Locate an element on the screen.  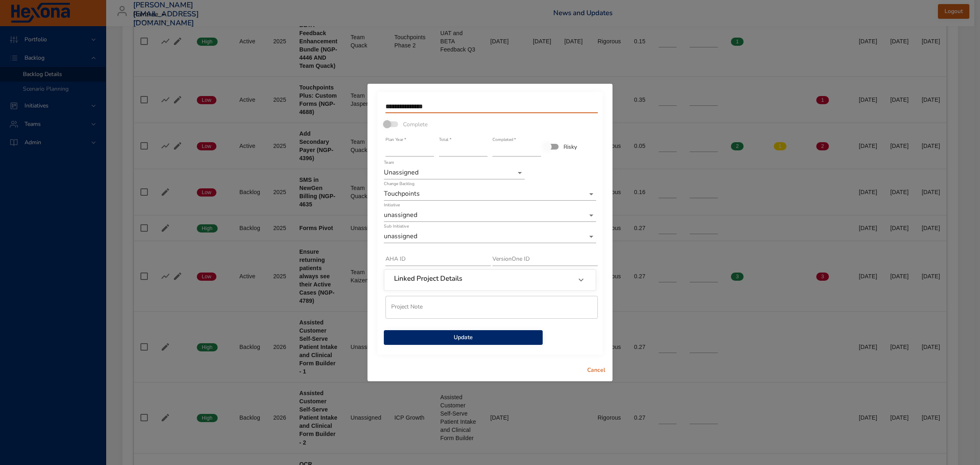
label: Completed is located at coordinates (505, 140).